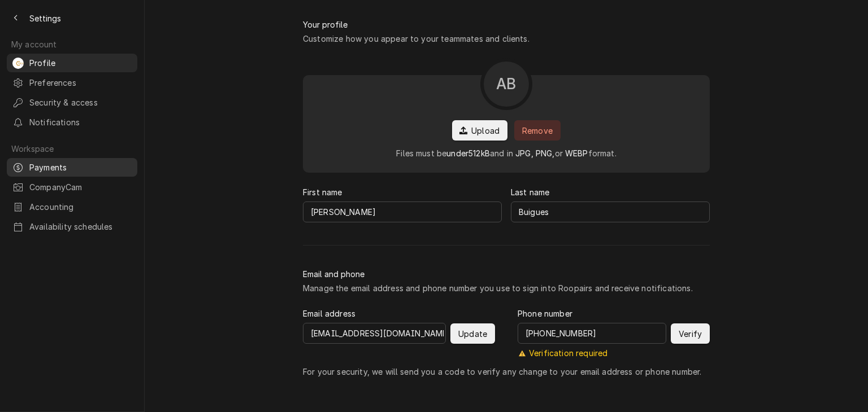 The image size is (868, 412). I want to click on span: Profile, so click(80, 63).